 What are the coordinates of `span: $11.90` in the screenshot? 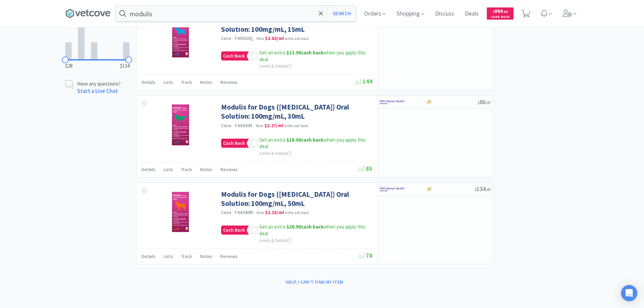 It's located at (294, 52).